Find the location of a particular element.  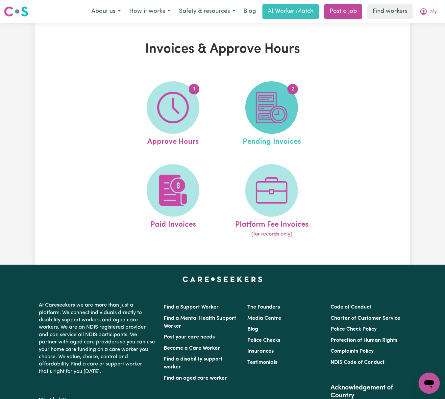

button: My Account is located at coordinates (428, 12).